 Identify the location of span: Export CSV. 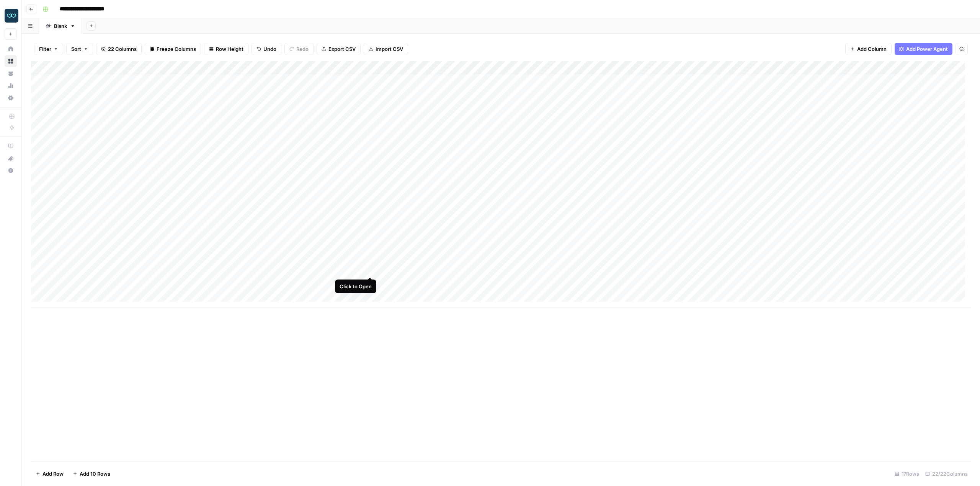
(341, 49).